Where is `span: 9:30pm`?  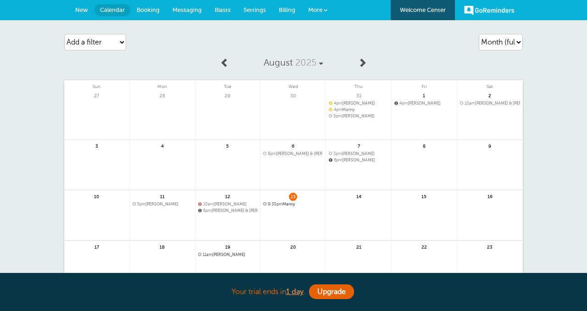
span: 9:30pm is located at coordinates (275, 204).